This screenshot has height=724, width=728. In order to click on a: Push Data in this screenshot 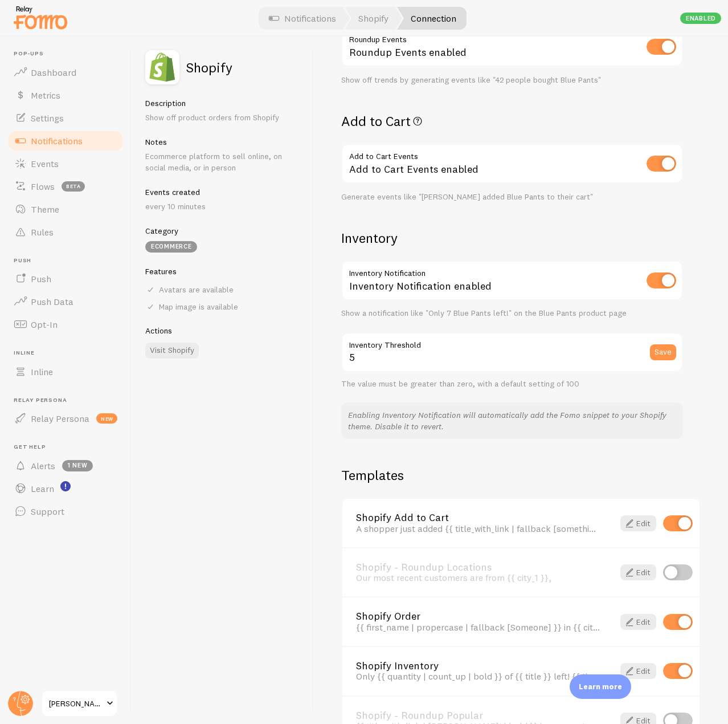, I will do `click(65, 302)`.